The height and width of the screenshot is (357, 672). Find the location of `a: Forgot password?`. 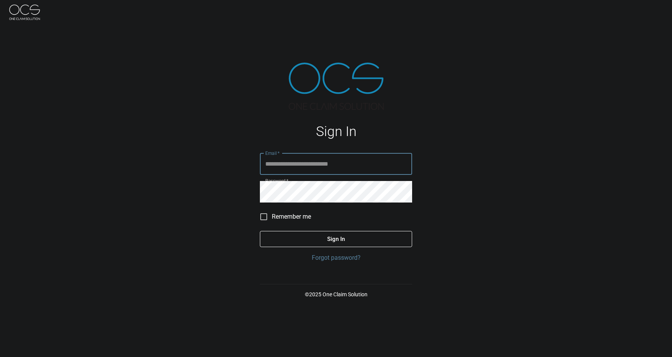

a: Forgot password? is located at coordinates (336, 258).